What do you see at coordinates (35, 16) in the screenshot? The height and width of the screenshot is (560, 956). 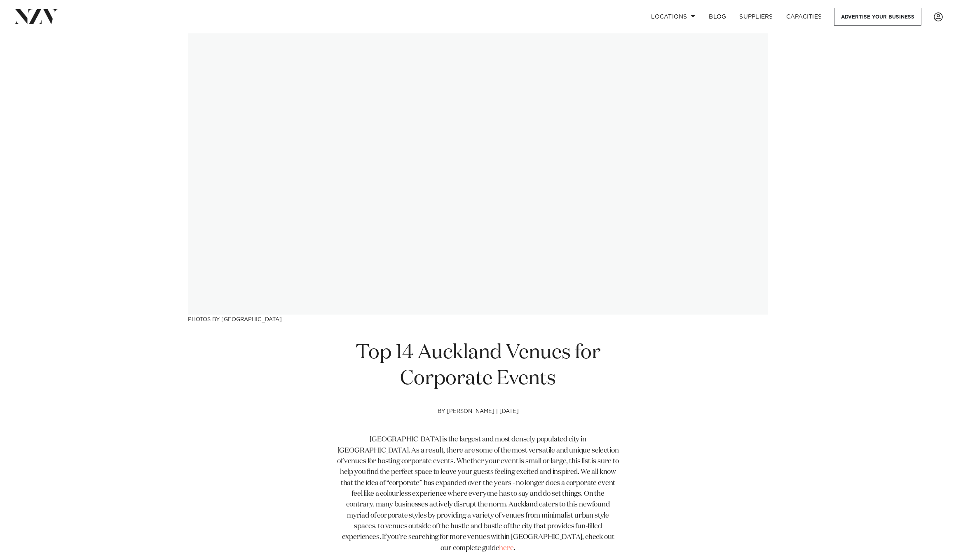 I see `img: nzv-logo.png` at bounding box center [35, 16].